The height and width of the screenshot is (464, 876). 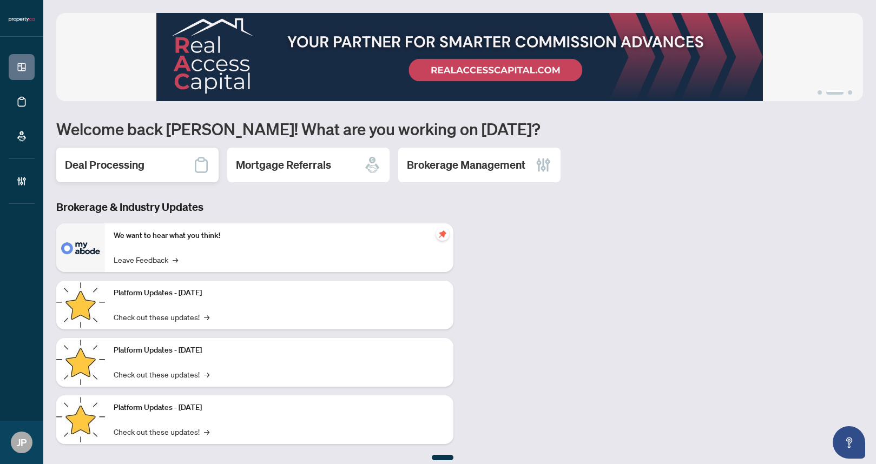 I want to click on a: Leave Feedback→, so click(x=146, y=260).